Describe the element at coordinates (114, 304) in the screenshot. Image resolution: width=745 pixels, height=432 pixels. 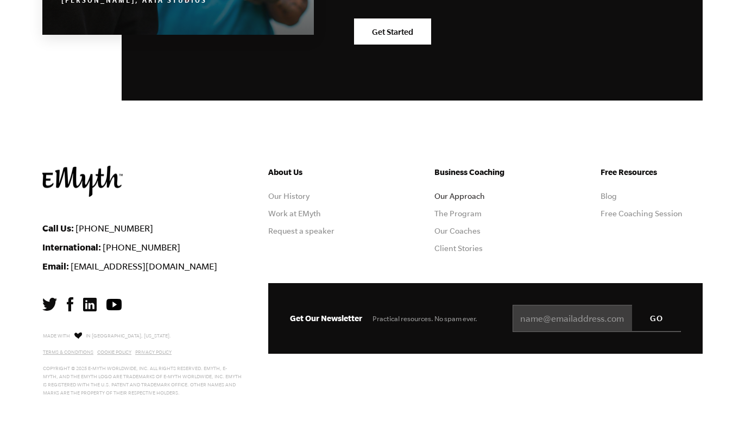
I see `img: YouTube` at that location.